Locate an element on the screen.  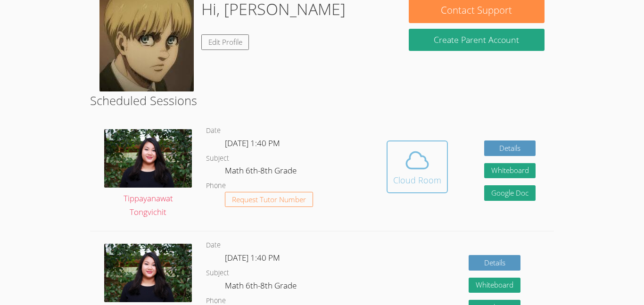
a: Google Doc is located at coordinates (510, 193).